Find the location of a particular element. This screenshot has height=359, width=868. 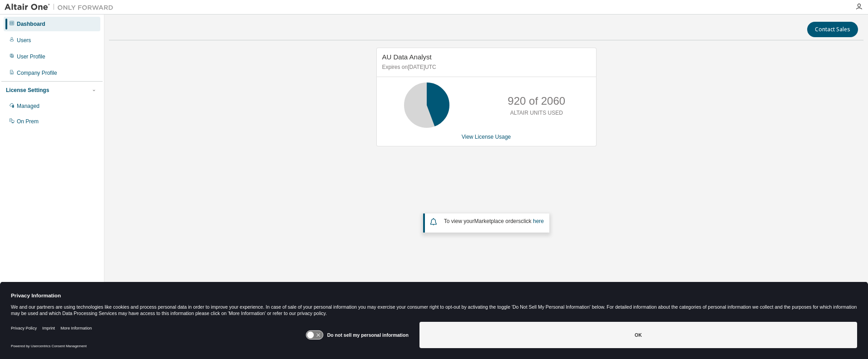

div: License Settings is located at coordinates (28, 90).